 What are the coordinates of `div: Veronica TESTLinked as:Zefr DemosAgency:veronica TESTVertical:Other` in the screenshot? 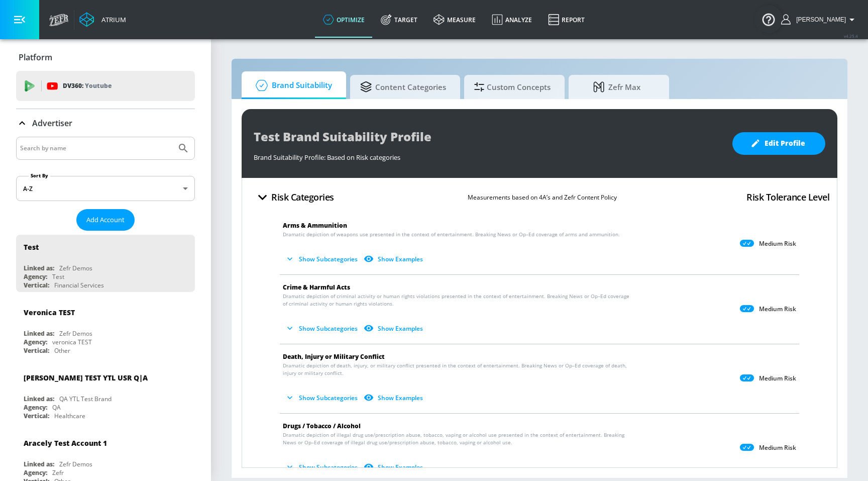 It's located at (105, 329).